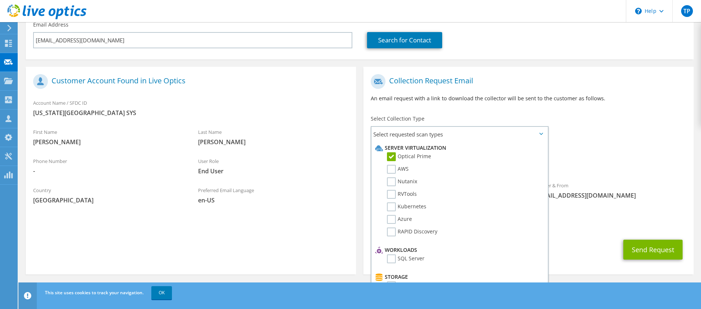 This screenshot has width=701, height=309. What do you see at coordinates (402, 194) in the screenshot?
I see `label: RVTools` at bounding box center [402, 194].